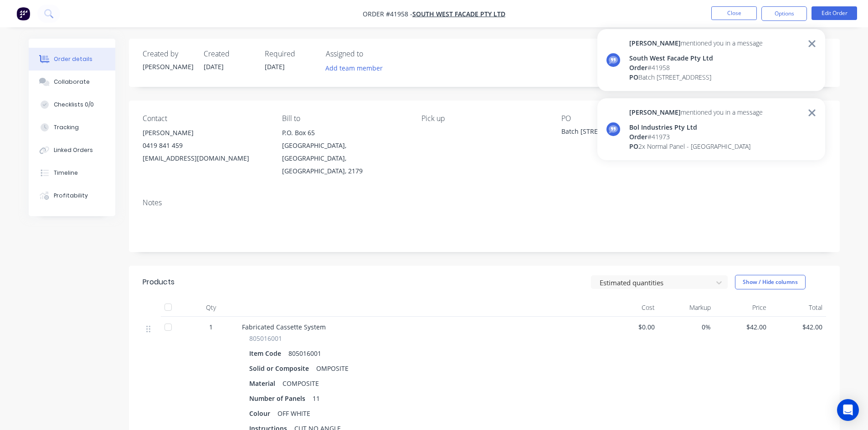 This screenshot has width=868, height=430. I want to click on span: $0.00, so click(630, 327).